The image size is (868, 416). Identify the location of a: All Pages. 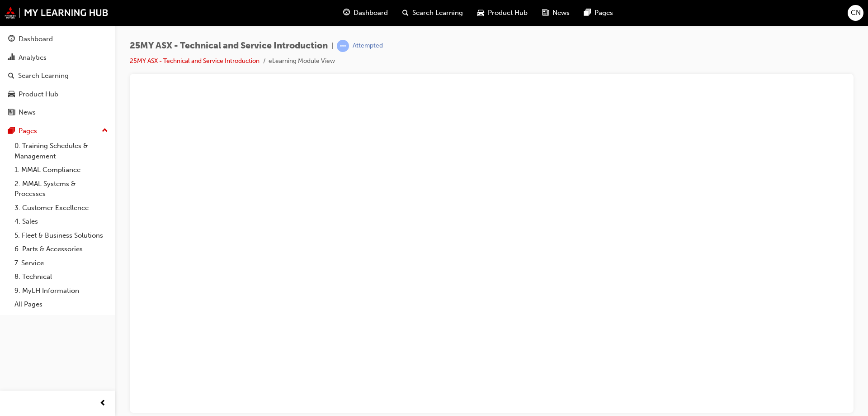
(61, 304).